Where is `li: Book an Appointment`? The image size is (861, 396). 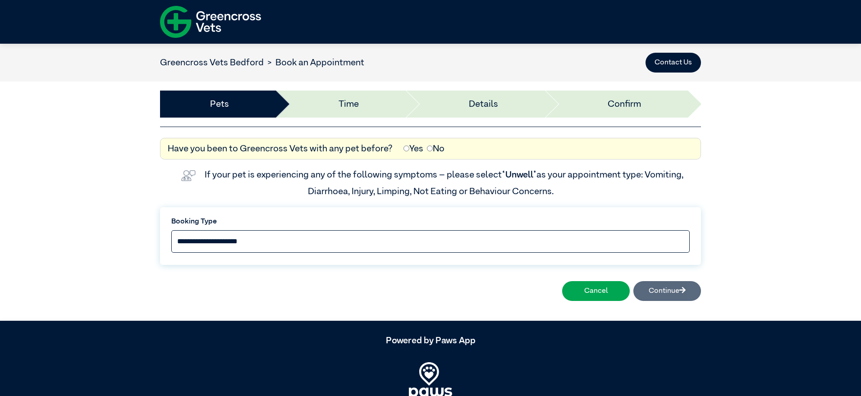 li: Book an Appointment is located at coordinates (314, 63).